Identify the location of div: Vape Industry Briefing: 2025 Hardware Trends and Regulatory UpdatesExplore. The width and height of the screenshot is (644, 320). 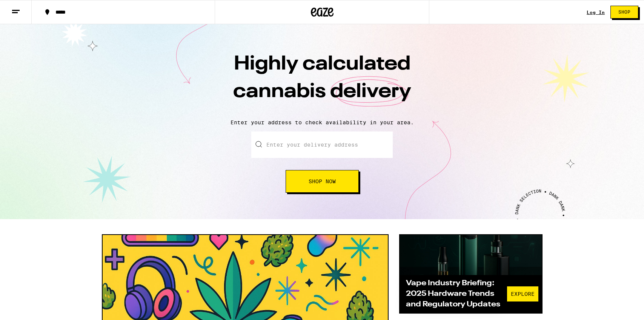
(471, 274).